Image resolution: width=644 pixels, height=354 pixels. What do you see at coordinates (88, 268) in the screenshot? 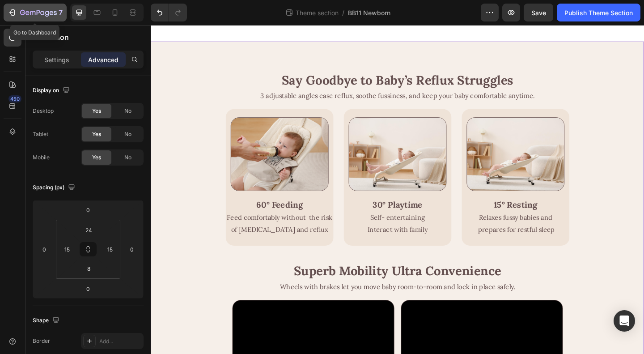
I see `input: 8px` at bounding box center [88, 268].